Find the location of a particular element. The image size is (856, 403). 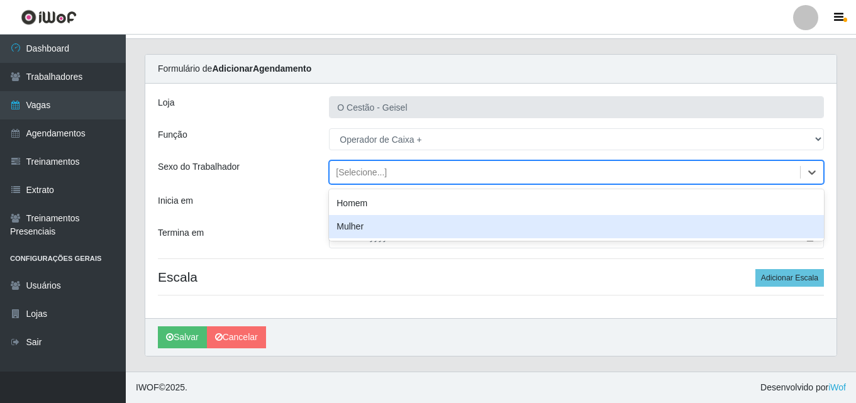

div: [Selecione...] is located at coordinates (361, 172).